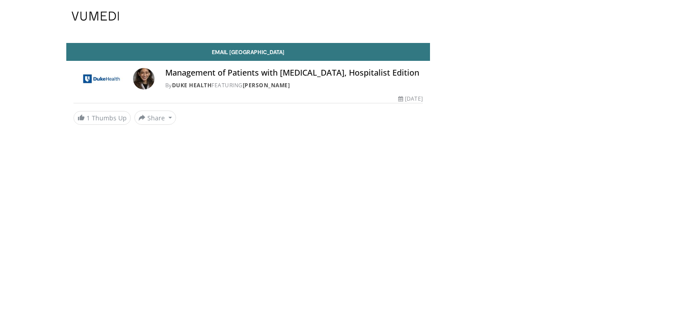  What do you see at coordinates (95, 16) in the screenshot?
I see `img: VuMedi Logo` at bounding box center [95, 16].